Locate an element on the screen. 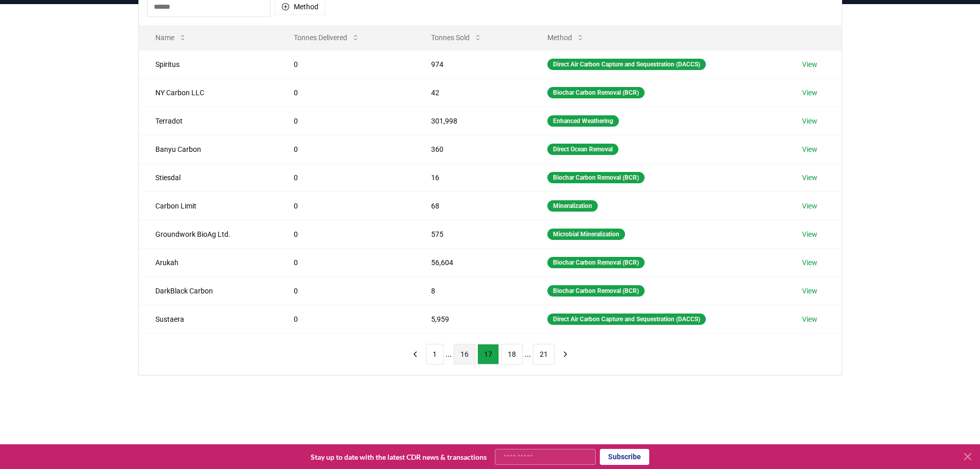 The width and height of the screenshot is (980, 469). td: 16 is located at coordinates (473, 177).